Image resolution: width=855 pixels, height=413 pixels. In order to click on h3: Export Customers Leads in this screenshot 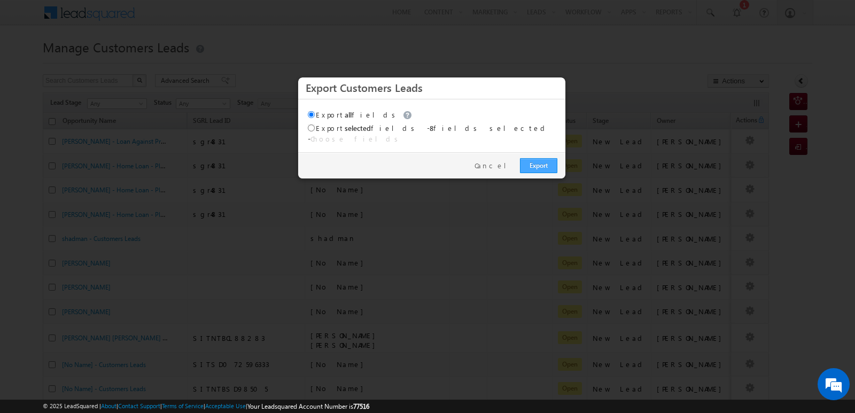, I will do `click(432, 87)`.